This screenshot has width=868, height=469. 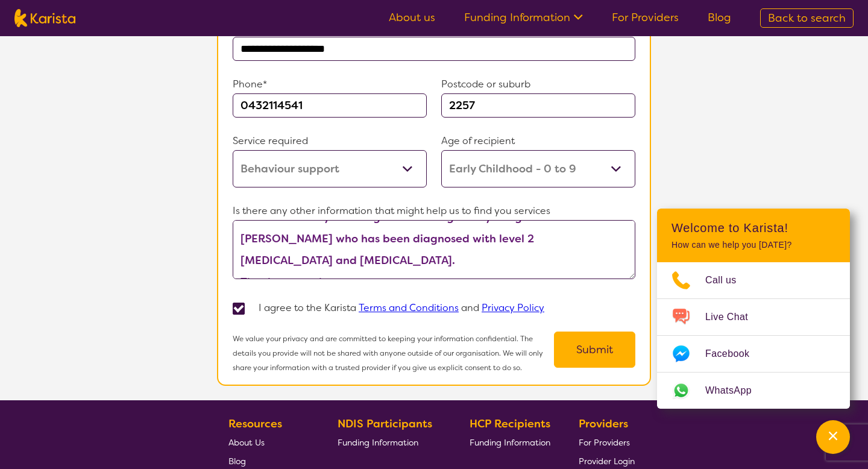 I want to click on a: Blog, so click(x=719, y=18).